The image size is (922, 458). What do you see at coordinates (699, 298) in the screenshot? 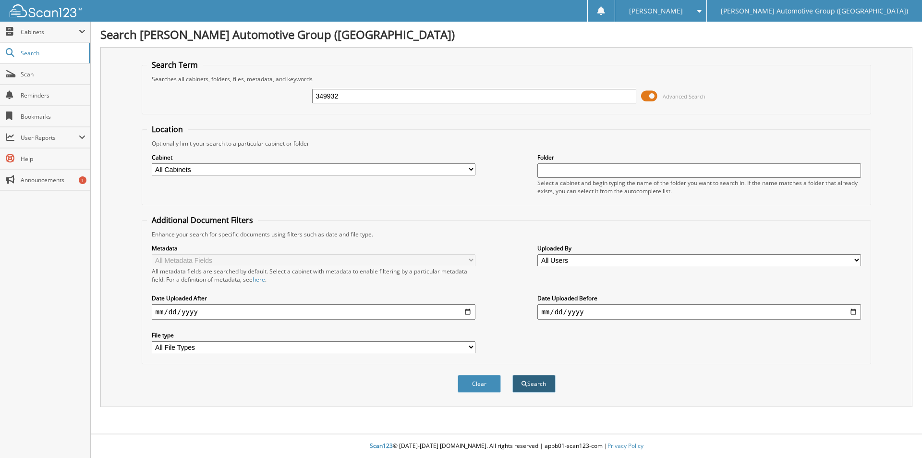
I see `label: Date Uploaded Before` at bounding box center [699, 298].